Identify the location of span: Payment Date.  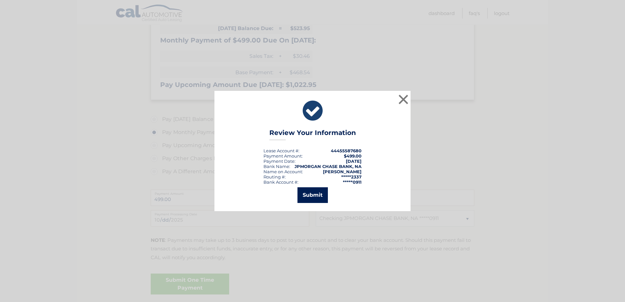
(279, 161).